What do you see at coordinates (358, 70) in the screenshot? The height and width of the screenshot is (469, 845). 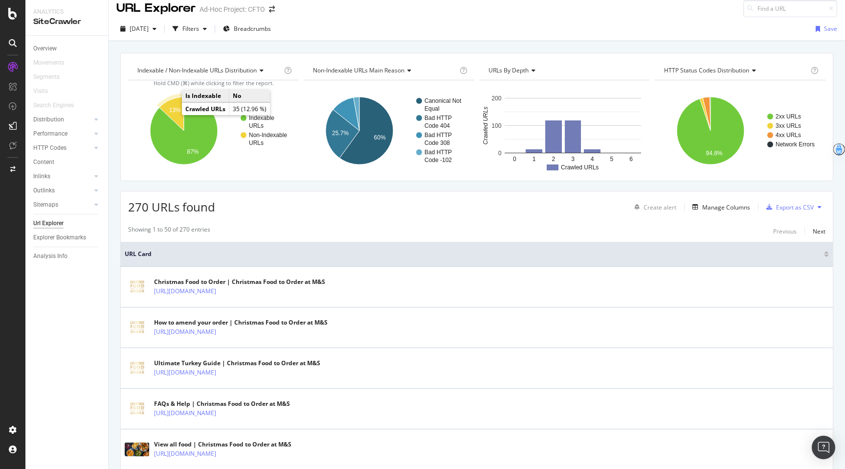 I see `span: Non-Indexable URLs Main Reason` at bounding box center [358, 70].